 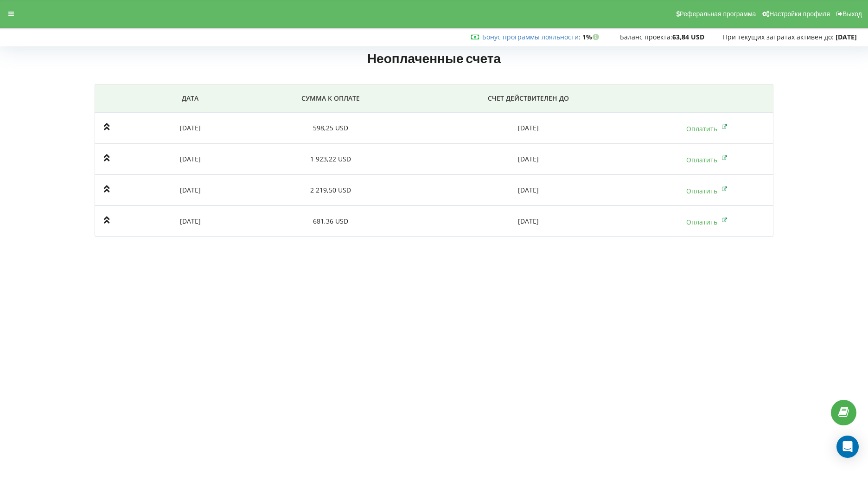 What do you see at coordinates (646, 36) in the screenshot?
I see `span: Баланс проекта:` at bounding box center [646, 36].